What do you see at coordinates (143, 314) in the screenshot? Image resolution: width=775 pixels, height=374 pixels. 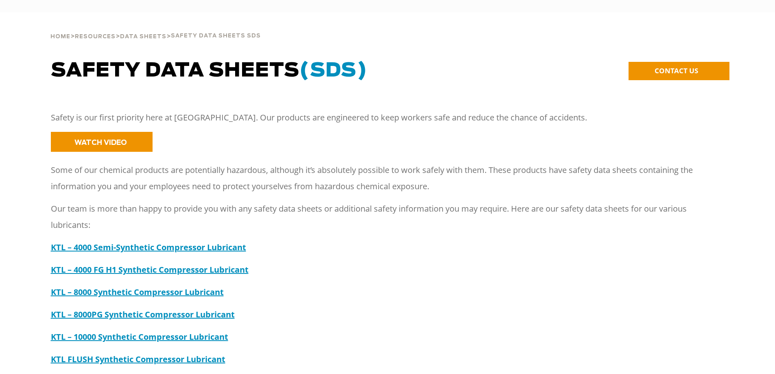 I see `strong: KTL – 8000PG Synthetic Compressor Lubricant` at bounding box center [143, 314].